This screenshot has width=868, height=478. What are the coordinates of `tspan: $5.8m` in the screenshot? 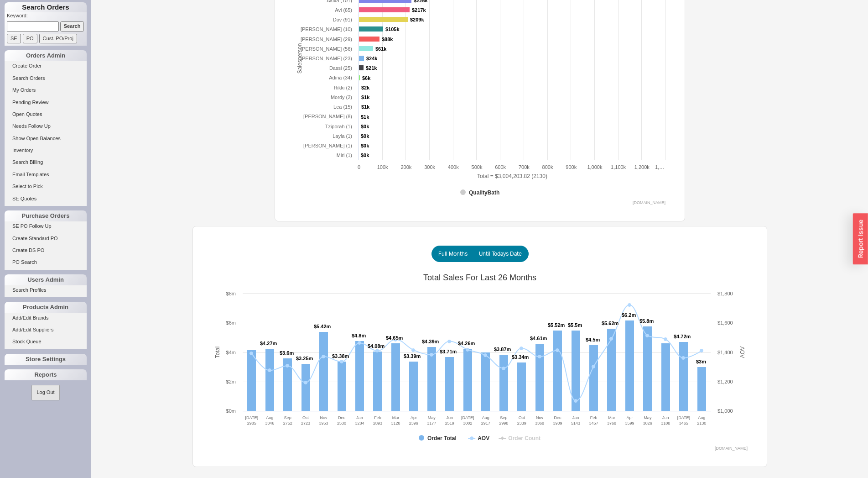 It's located at (646, 321).